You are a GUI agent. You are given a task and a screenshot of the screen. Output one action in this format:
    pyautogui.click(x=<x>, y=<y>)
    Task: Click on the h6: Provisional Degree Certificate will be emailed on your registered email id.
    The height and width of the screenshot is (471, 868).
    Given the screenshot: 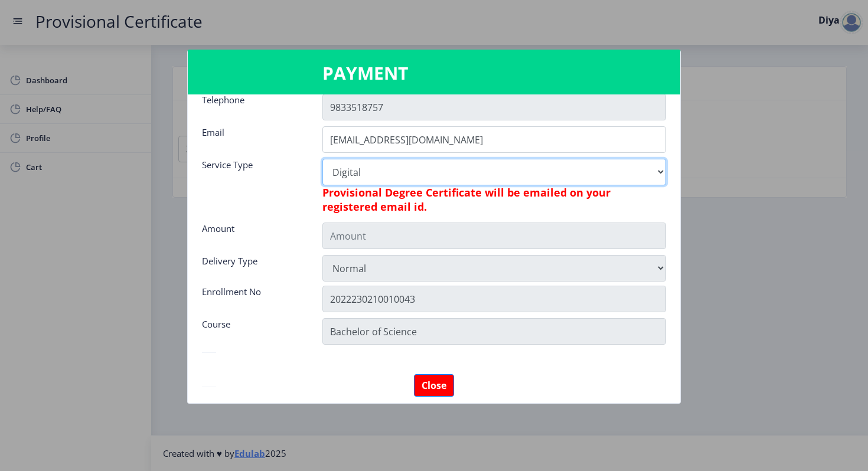 What is the action you would take?
    pyautogui.click(x=495, y=199)
    